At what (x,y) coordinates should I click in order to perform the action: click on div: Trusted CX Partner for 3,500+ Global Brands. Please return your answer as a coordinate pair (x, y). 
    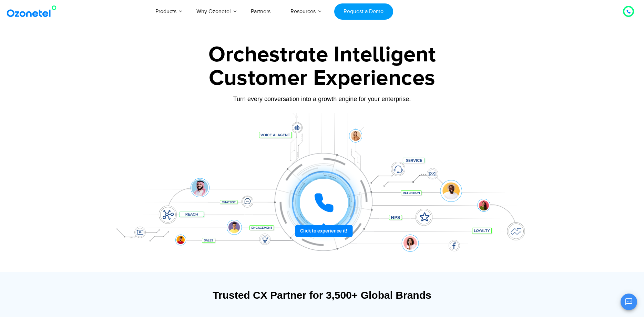
    Looking at the image, I should click on (322, 295).